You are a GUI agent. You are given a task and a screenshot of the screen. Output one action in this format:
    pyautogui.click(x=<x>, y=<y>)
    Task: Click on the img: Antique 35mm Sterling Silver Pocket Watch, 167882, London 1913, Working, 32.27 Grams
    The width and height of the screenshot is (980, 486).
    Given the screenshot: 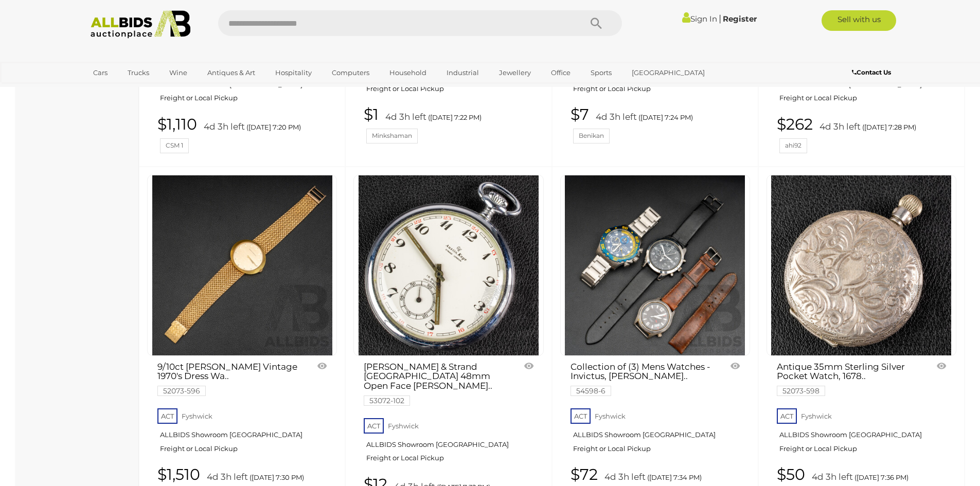 What is the action you would take?
    pyautogui.click(x=862, y=265)
    